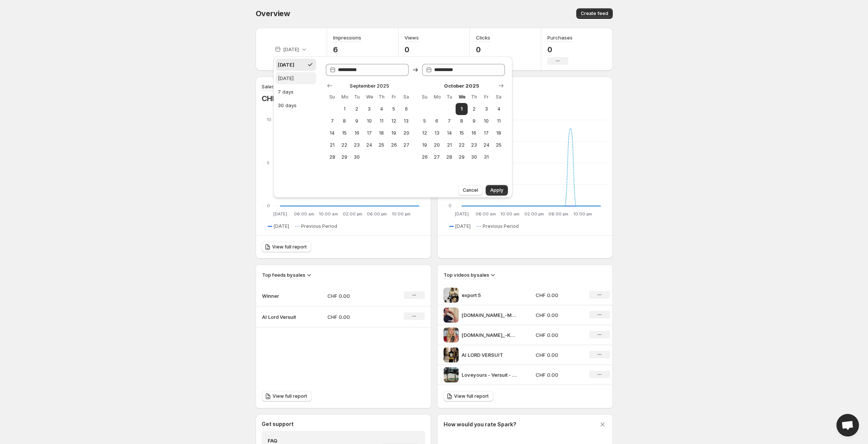 The image size is (868, 444). Describe the element at coordinates (486, 145) in the screenshot. I see `button: Friday October 24 2025` at that location.